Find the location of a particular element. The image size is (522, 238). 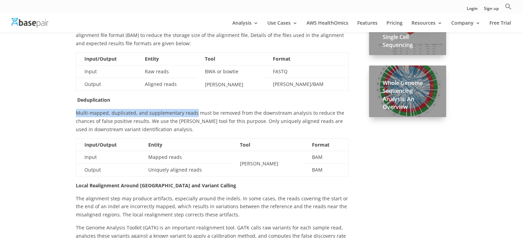

a: Company is located at coordinates (465, 26).